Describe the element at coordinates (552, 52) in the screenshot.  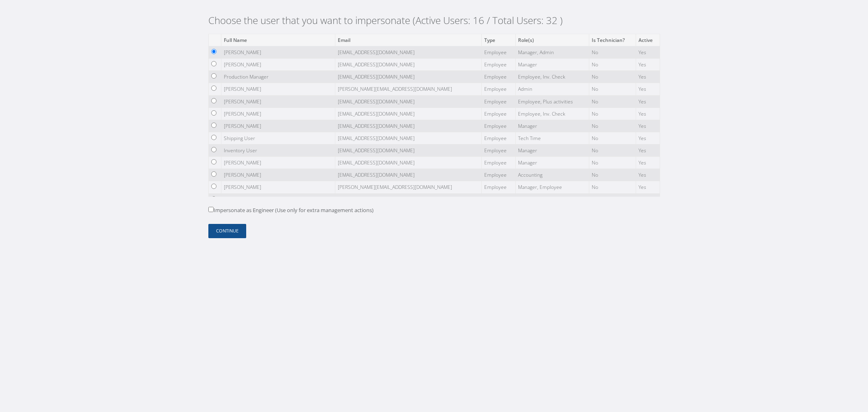
I see `td: Manager, Admin` at that location.